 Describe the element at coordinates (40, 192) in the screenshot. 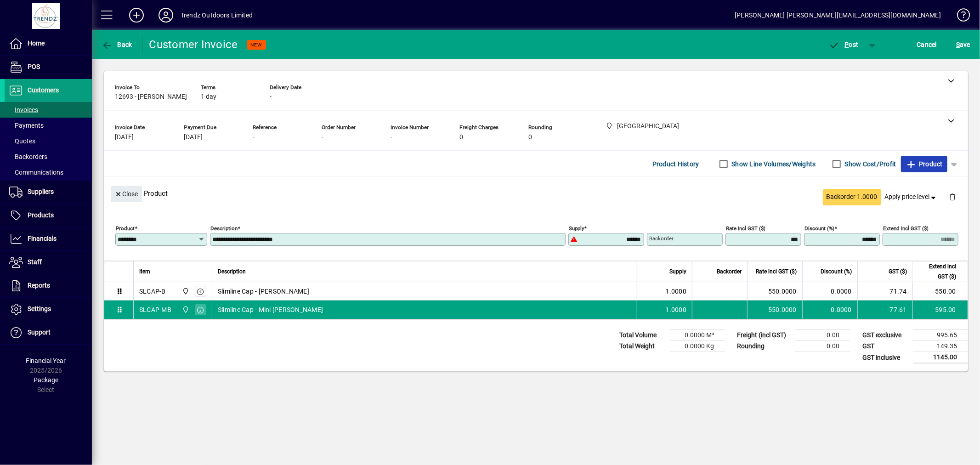

I see `span: Suppliers` at that location.